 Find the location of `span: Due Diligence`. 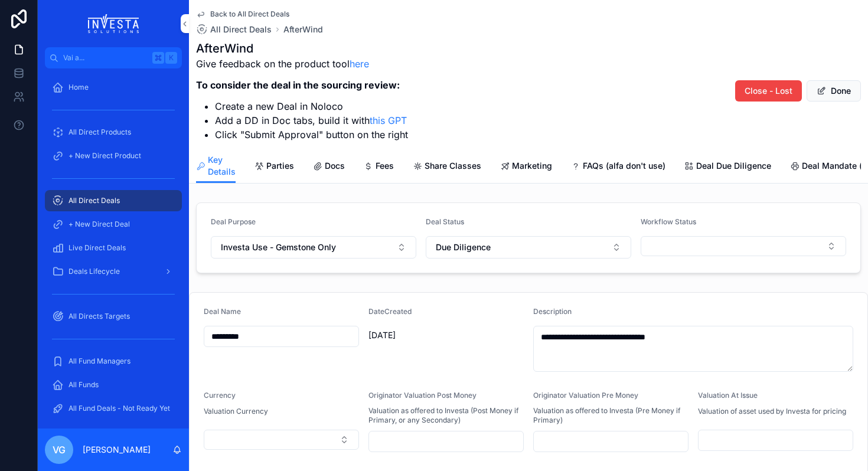

span: Due Diligence is located at coordinates (463, 247).